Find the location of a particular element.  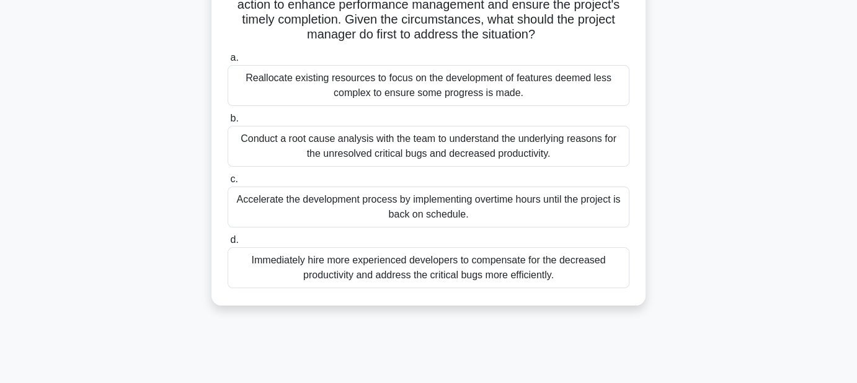

div: Reallocate existing resources to focus on the development of features deemed less complex to ensu... is located at coordinates (429, 86).